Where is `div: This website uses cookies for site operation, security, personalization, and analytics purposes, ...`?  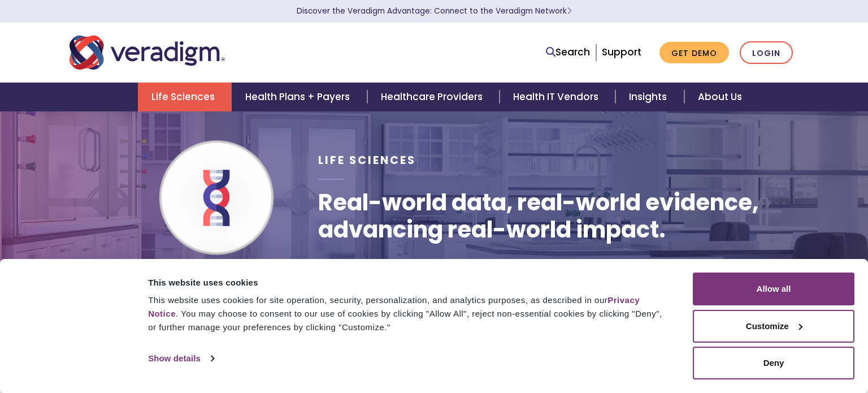 div: This website uses cookies for site operation, security, personalization, and analytics purposes, ... is located at coordinates (407, 314).